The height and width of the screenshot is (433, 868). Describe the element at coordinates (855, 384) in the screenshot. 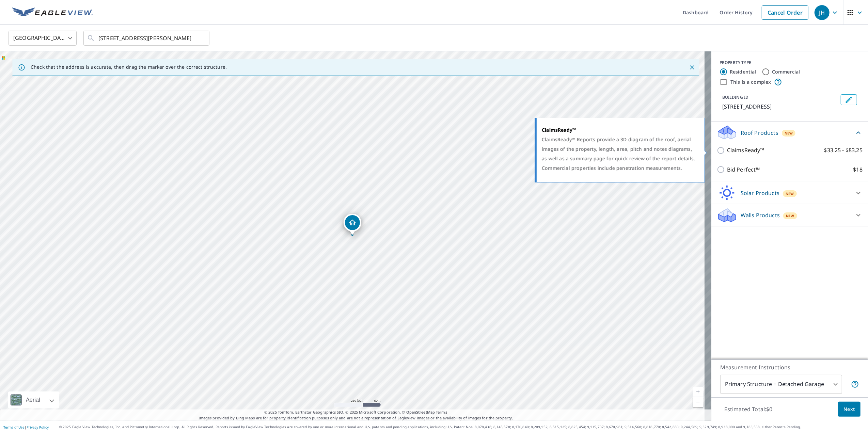

I see `span: Your report will include the primary structure and a detached garage if one exists.` at that location.